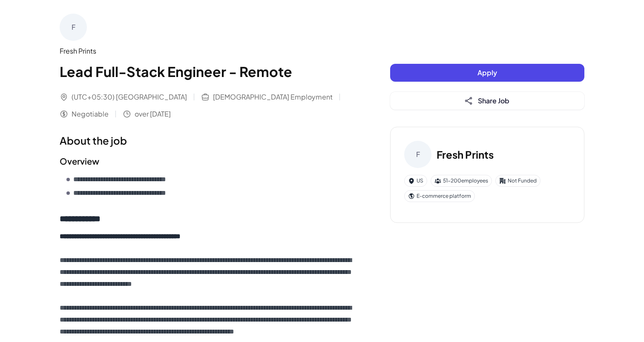 This screenshot has height=342, width=644. I want to click on span: Share Job, so click(494, 100).